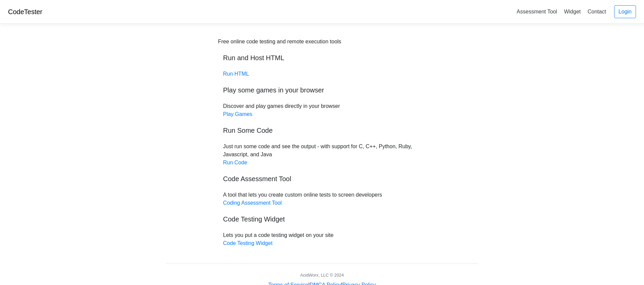  I want to click on a: Login, so click(625, 12).